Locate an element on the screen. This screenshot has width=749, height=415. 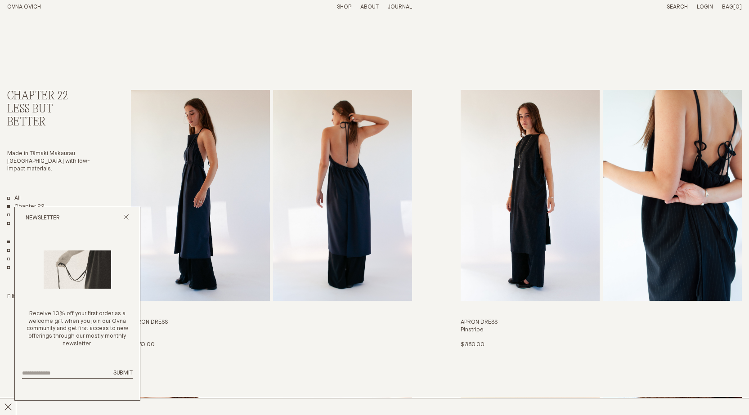
a: Chapter 22 is located at coordinates (26, 207).